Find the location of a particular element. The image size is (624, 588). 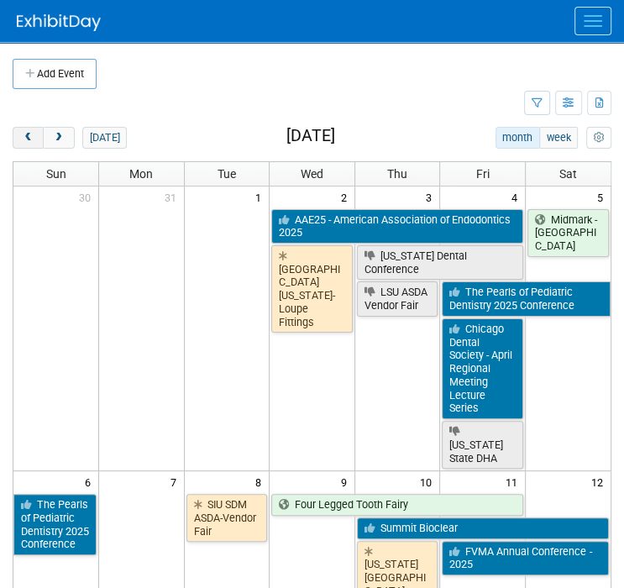

button: Add Event is located at coordinates (55, 74).